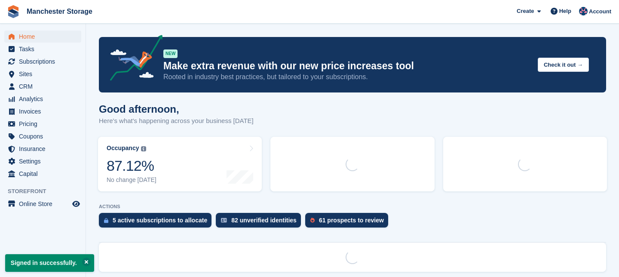 The image size is (619, 277). Describe the element at coordinates (160, 220) in the screenshot. I see `div: 5 active subscriptions to allocate` at that location.